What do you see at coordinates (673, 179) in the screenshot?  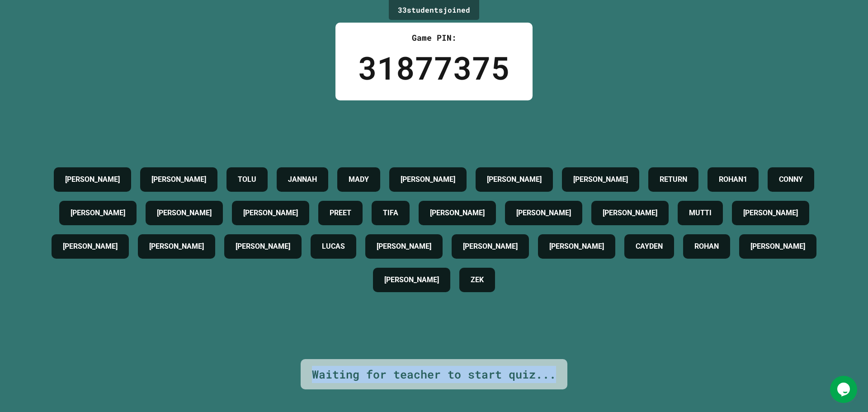 I see `h4: RETURN` at bounding box center [673, 179].